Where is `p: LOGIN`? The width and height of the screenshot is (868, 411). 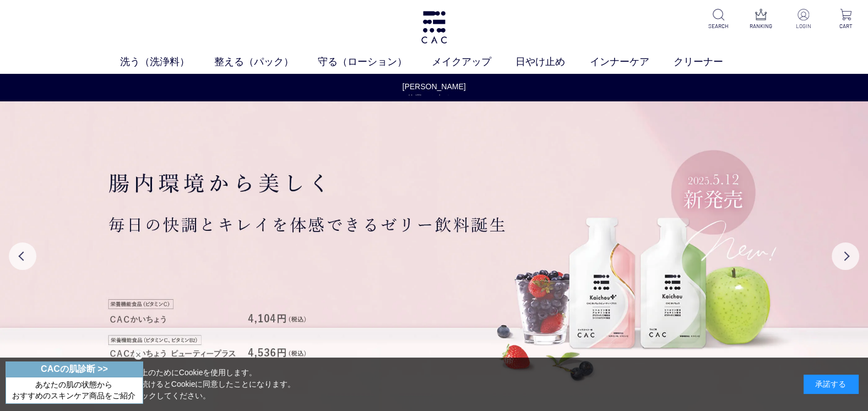
p: LOGIN is located at coordinates (802, 26).